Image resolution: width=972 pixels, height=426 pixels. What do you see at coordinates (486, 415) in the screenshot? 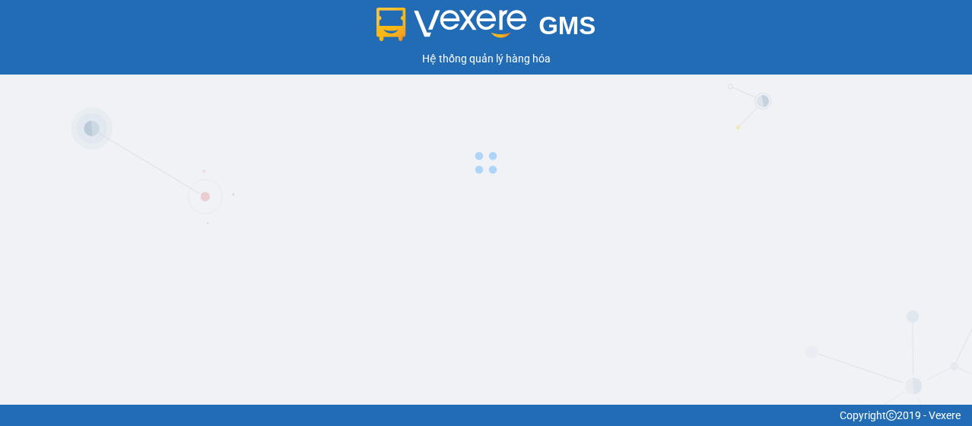
I see `div: Copyright 2019 - Vexere` at bounding box center [486, 415].